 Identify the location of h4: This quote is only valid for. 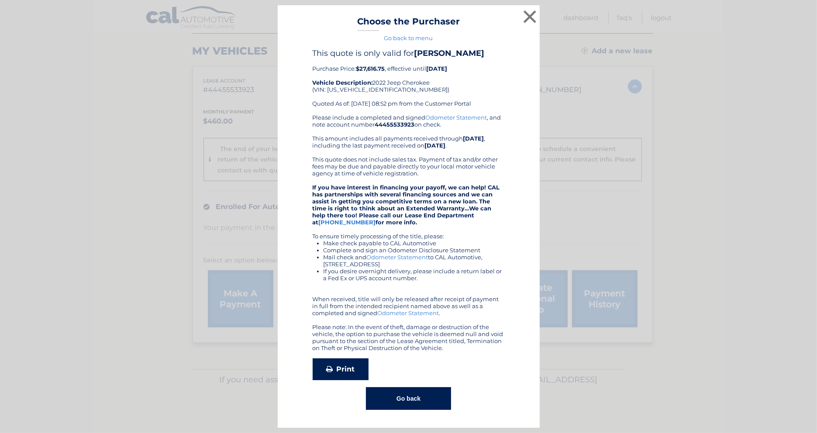
(409, 53).